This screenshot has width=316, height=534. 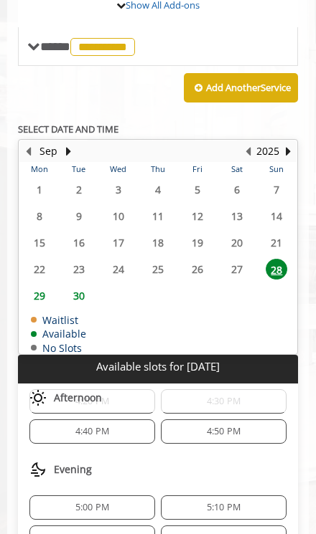 What do you see at coordinates (276, 169) in the screenshot?
I see `th: Sun` at bounding box center [276, 169].